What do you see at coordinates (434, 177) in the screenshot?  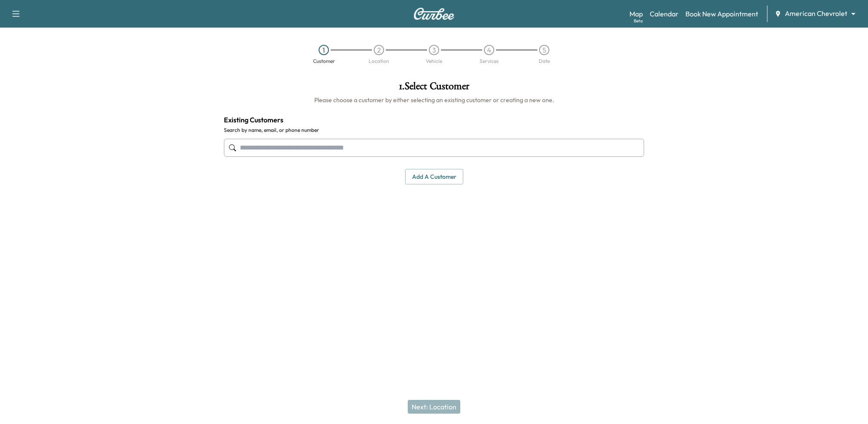 I see `button: Add a customer` at bounding box center [434, 177].